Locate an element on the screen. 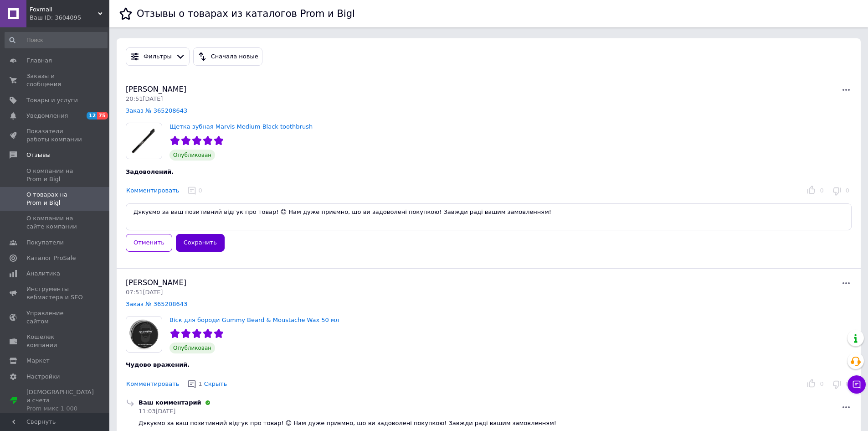 This screenshot has width=868, height=431. span: О компании на Prom и Bigl is located at coordinates (55, 175).